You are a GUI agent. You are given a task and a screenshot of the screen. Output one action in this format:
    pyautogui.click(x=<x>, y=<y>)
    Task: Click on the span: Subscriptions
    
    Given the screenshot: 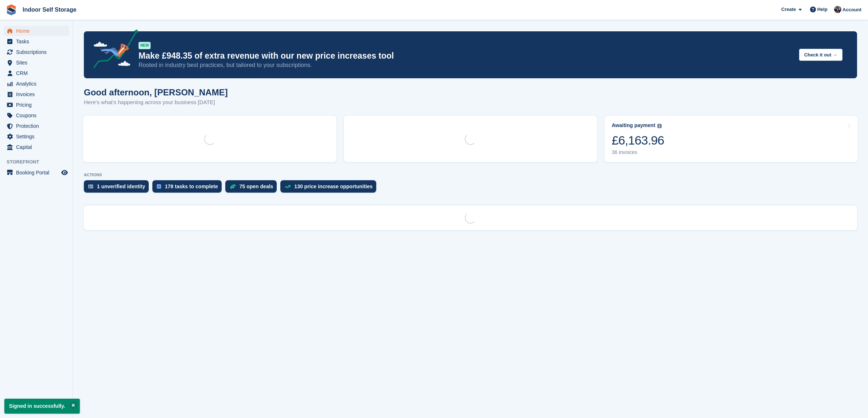 What is the action you would take?
    pyautogui.click(x=38, y=52)
    